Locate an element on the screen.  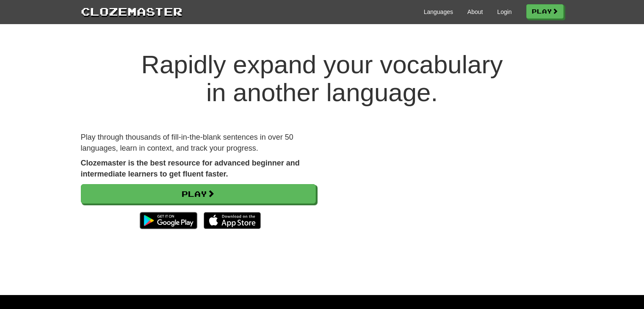
img: Download_on_the_App_Store_Badge_US-UK_135x40-25178aeef6eb6b83b96f5f2d004eda3bffbb37122de64afbaef7... is located at coordinates (232, 220).